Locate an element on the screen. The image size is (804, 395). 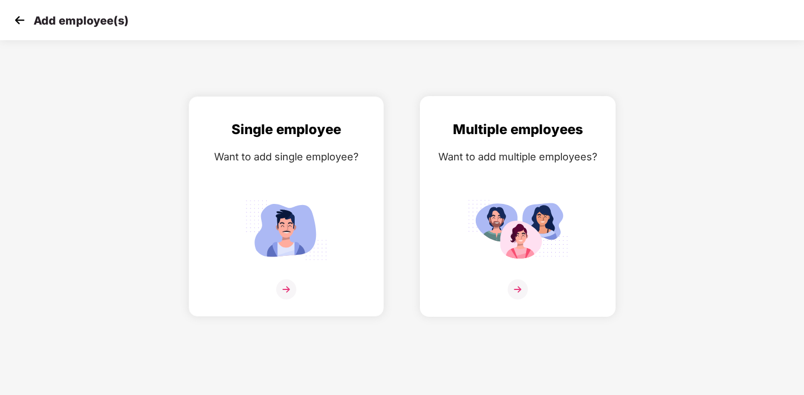
div: Single employee is located at coordinates (286, 130).